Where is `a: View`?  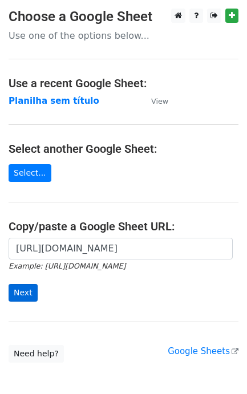 a: View is located at coordinates (154, 101).